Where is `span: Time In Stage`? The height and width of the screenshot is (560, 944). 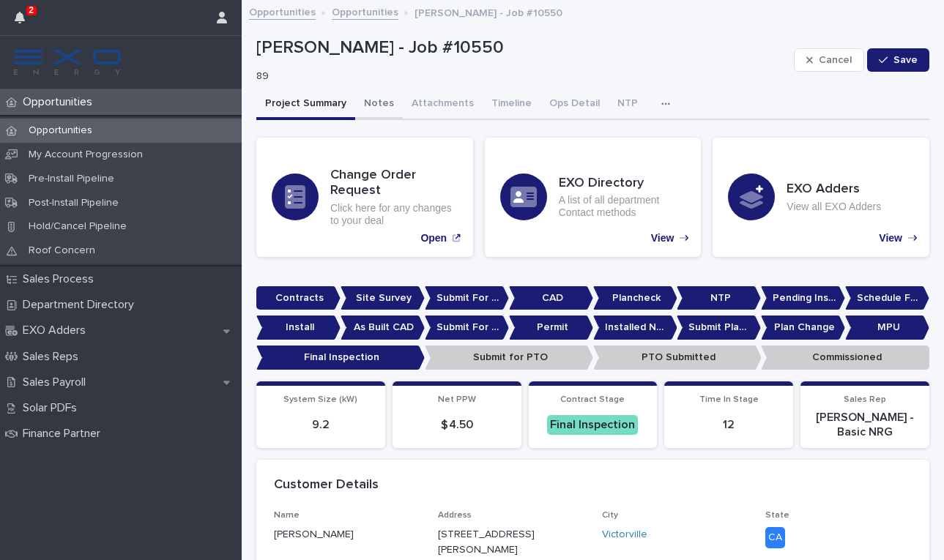
span: Time In Stage is located at coordinates (728, 399).